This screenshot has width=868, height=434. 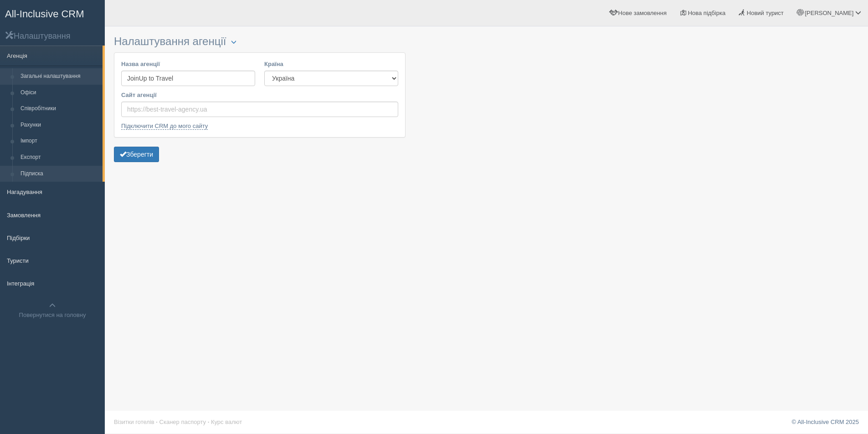 I want to click on a: All-Inclusive CRM, so click(x=53, y=13).